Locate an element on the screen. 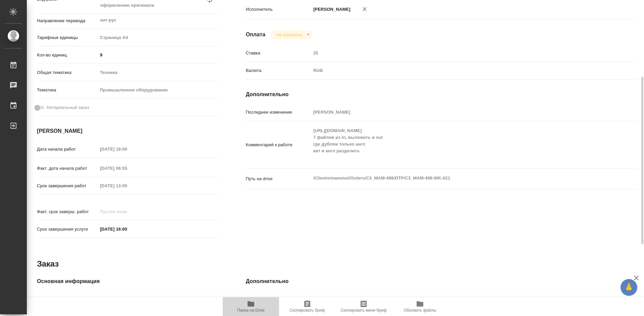 This screenshot has height=316, width=644. span: Папка на Drive is located at coordinates (251, 310).